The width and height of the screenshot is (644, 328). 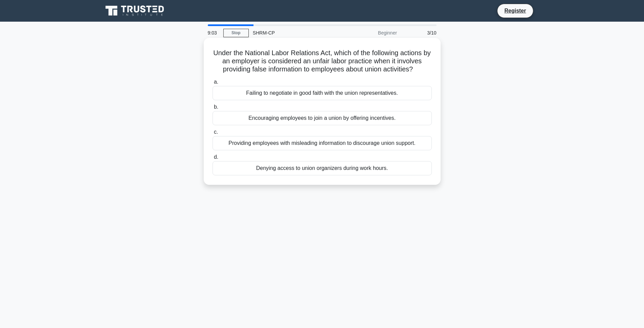 What do you see at coordinates (371, 33) in the screenshot?
I see `div: Beginner` at bounding box center [371, 33].